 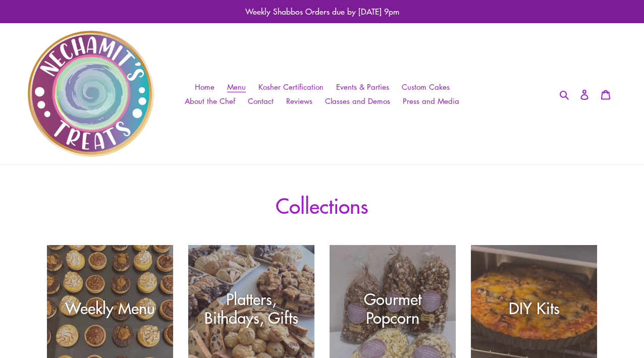 I want to click on span: Home, so click(x=204, y=86).